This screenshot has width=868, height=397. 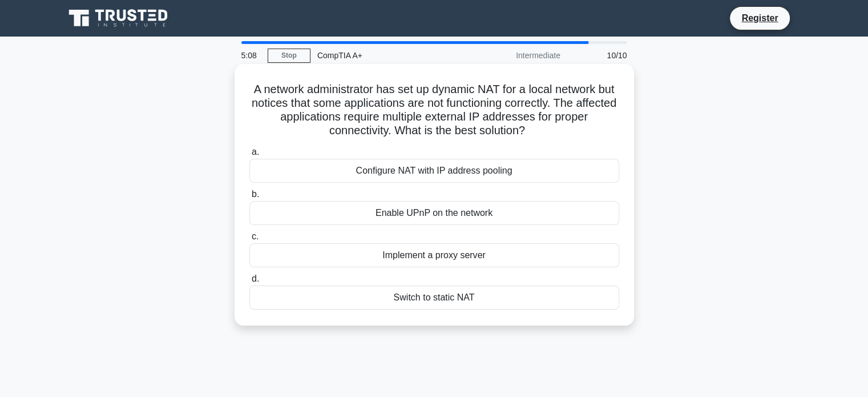 What do you see at coordinates (434, 298) in the screenshot?
I see `div: Switch to static NAT` at bounding box center [434, 298].